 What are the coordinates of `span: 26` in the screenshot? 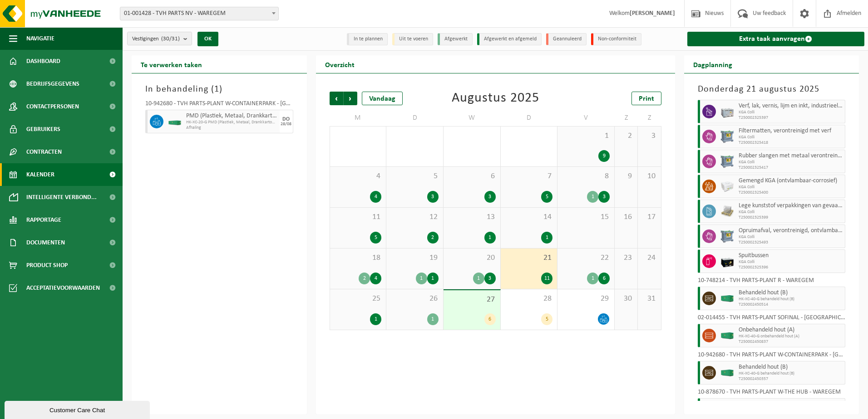 It's located at (414, 298).